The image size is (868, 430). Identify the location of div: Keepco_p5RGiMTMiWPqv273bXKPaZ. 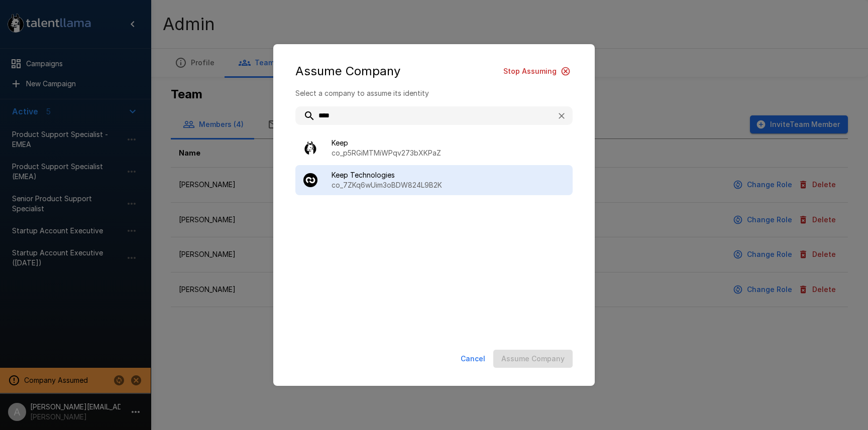
(434, 148).